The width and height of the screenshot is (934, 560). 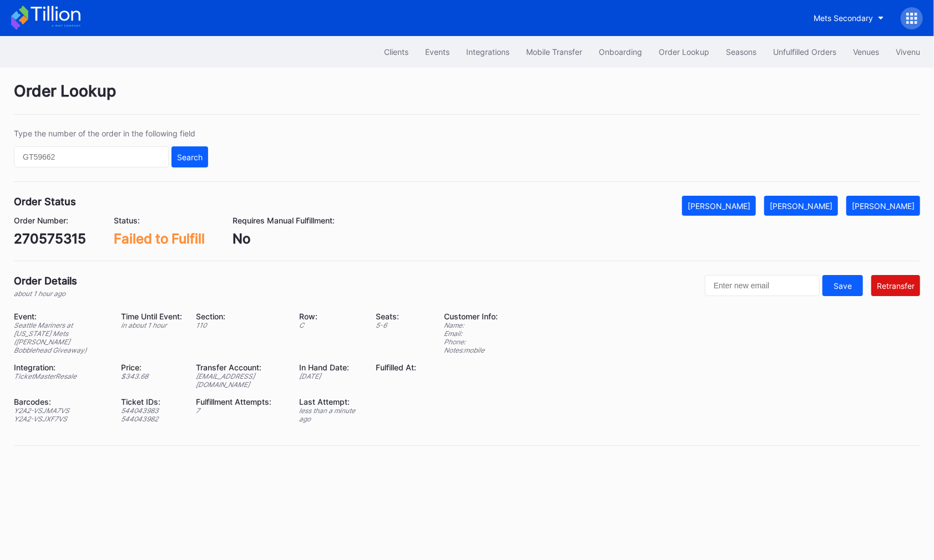 I want to click on div: Mets Secondary, so click(x=843, y=17).